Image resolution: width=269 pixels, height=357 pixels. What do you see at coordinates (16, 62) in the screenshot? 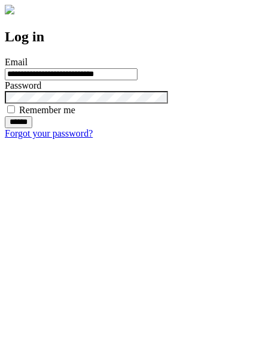
I see `label: Email` at bounding box center [16, 62].